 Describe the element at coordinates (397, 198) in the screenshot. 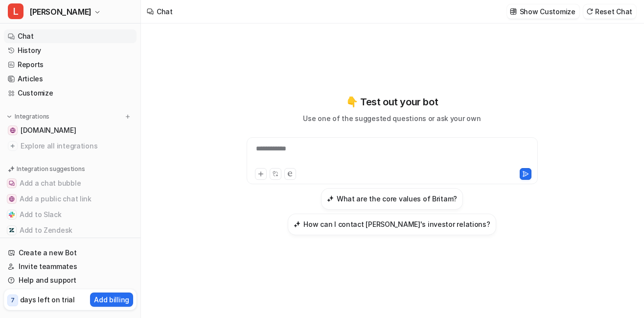

I see `h3: What are the core values of Britam?` at that location.